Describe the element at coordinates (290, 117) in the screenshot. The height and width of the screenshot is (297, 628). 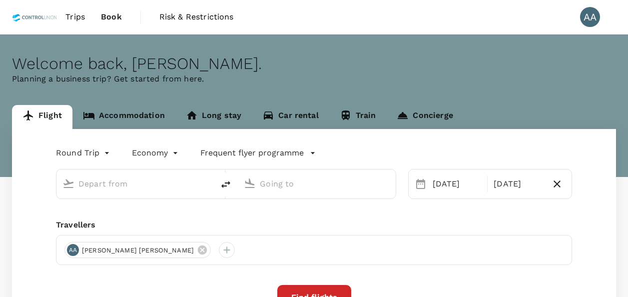
I see `a: Car rental` at that location.